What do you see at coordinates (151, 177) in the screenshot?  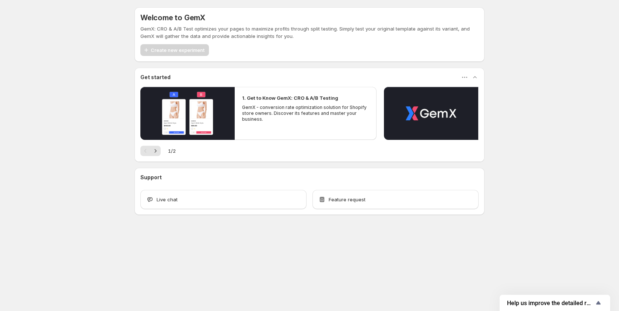 I see `h3: Support` at bounding box center [151, 177].